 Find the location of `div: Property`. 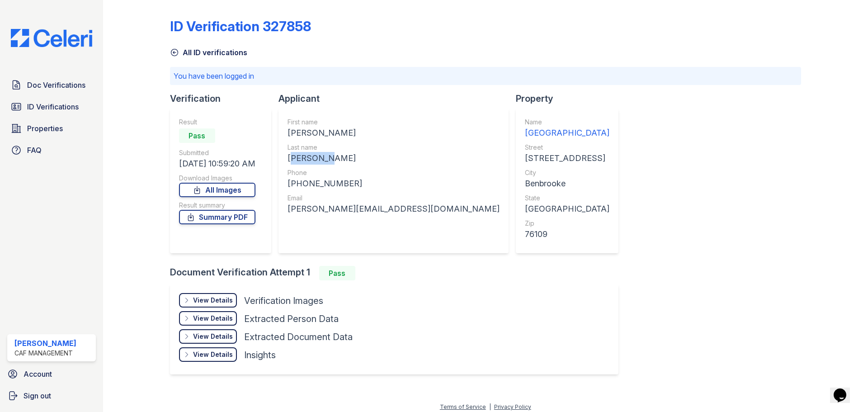

div: Property is located at coordinates (571, 99).